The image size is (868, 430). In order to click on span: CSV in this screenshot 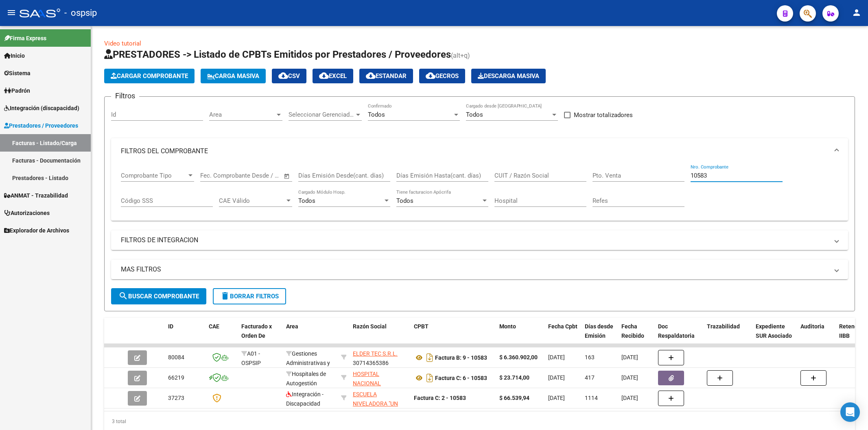, I will do `click(289, 76)`.